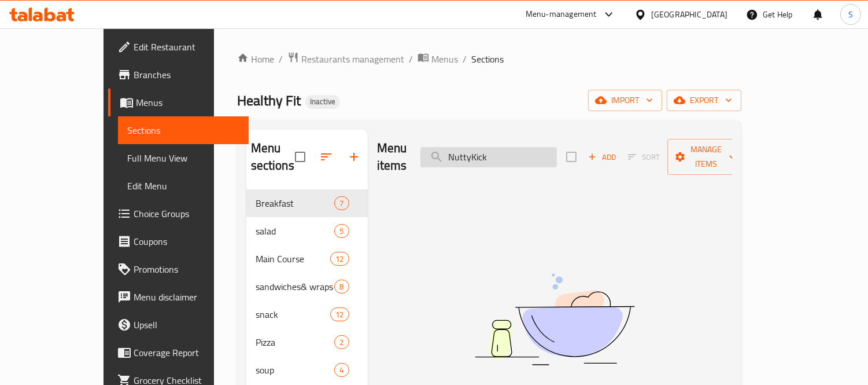  Describe the element at coordinates (354, 156) in the screenshot. I see `button: Add section` at that location.